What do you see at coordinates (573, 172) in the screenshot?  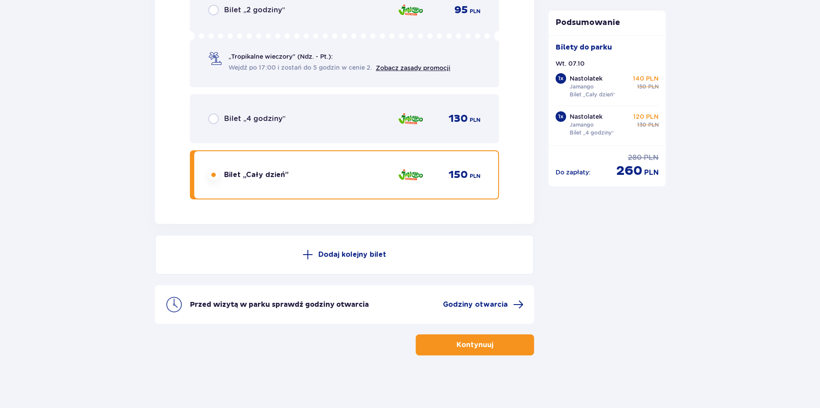 I see `p: Do zapłaty :` at bounding box center [573, 172].